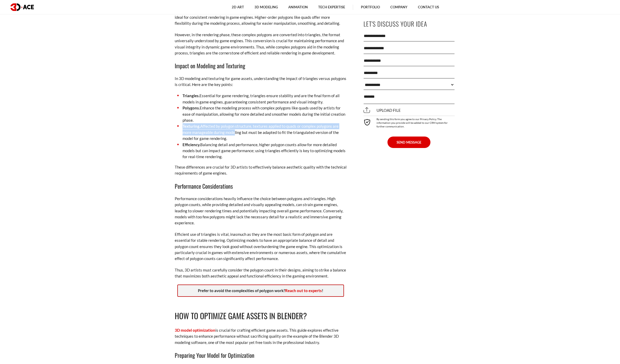 Image resolution: width=620 pixels, height=364 pixels. Describe the element at coordinates (261, 186) in the screenshot. I see `h3: Performance Considerations` at that location.